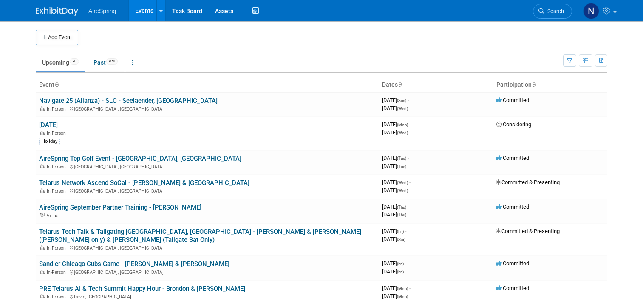 This screenshot has height=301, width=643. Describe the element at coordinates (555, 11) in the screenshot. I see `span: Search` at that location.